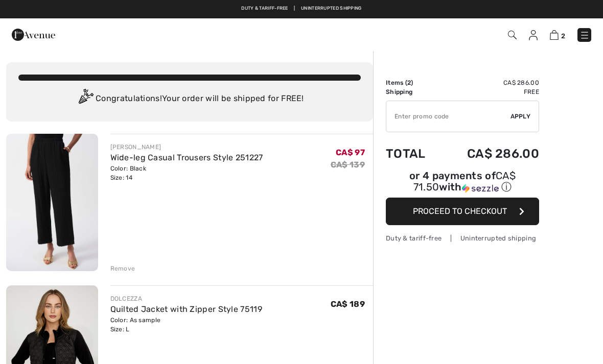 The image size is (603, 364). Describe the element at coordinates (33, 34) in the screenshot. I see `a: 1ère Avenue` at that location.